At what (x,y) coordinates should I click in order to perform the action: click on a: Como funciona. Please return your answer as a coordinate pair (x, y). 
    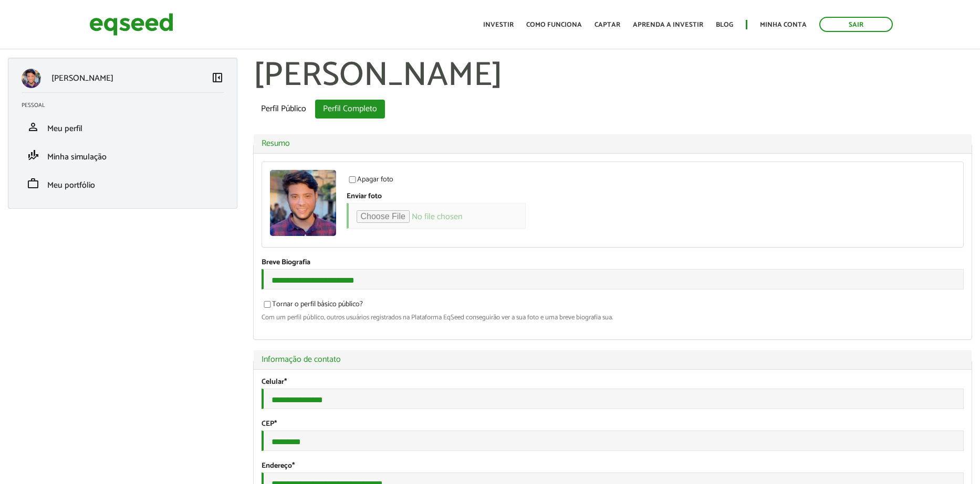
    Looking at the image, I should click on (554, 25).